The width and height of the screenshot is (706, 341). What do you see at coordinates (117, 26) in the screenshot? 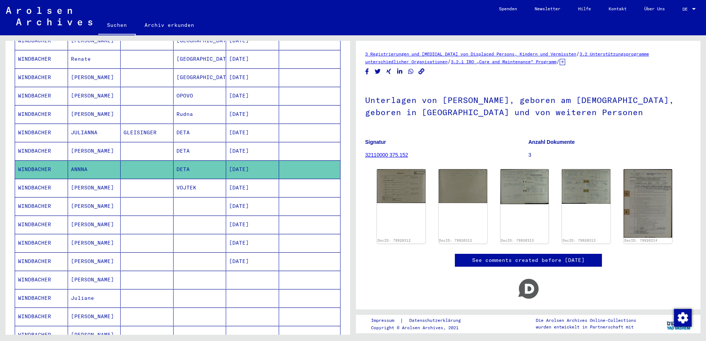
I see `a: Suchen` at bounding box center [117, 26].